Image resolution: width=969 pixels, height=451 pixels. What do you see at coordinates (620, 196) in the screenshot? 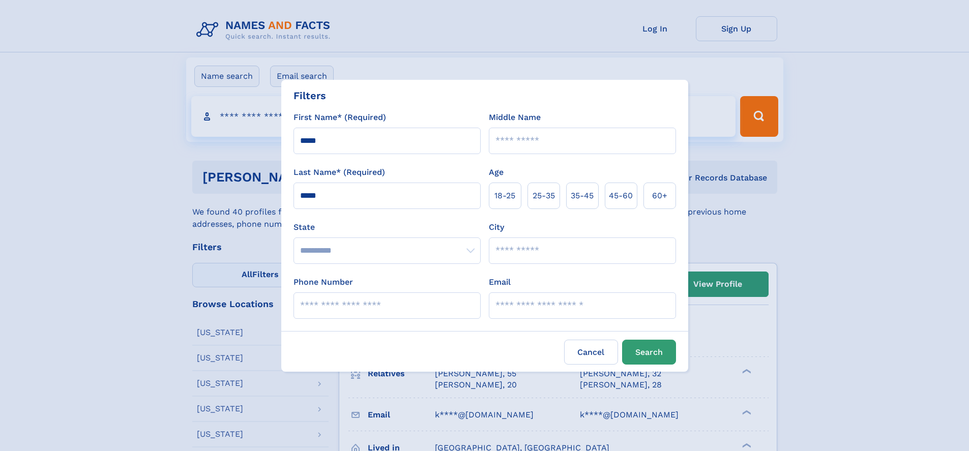
I see `span: 45‑60` at bounding box center [620, 196].